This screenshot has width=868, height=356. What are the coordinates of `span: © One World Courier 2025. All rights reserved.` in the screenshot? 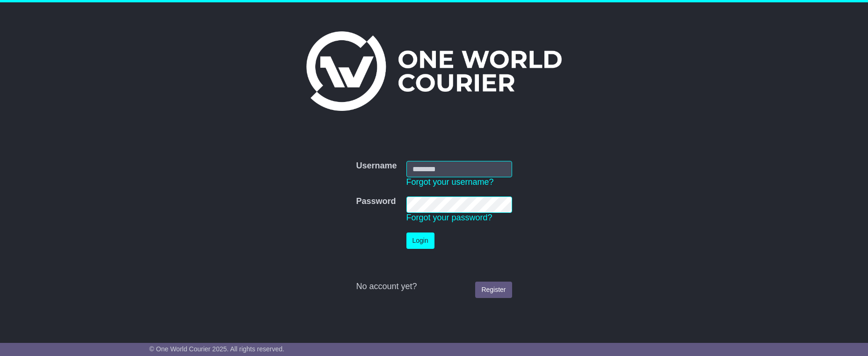 It's located at (217, 350).